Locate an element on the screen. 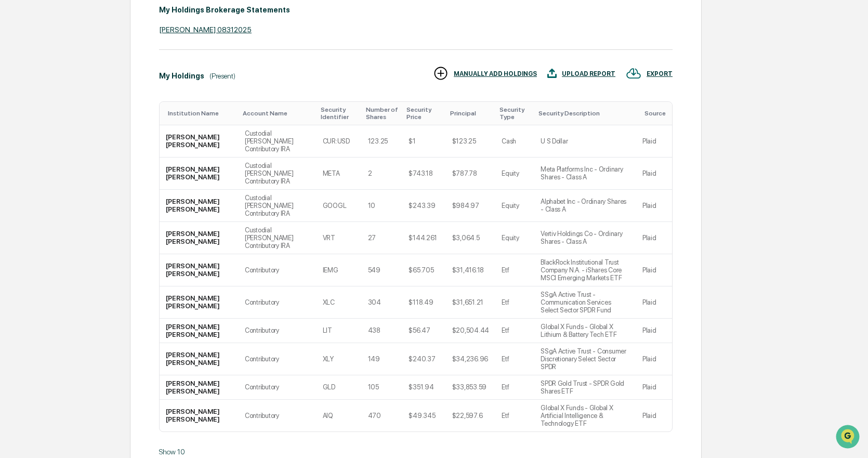  span: Preclearance is located at coordinates (43, 136).